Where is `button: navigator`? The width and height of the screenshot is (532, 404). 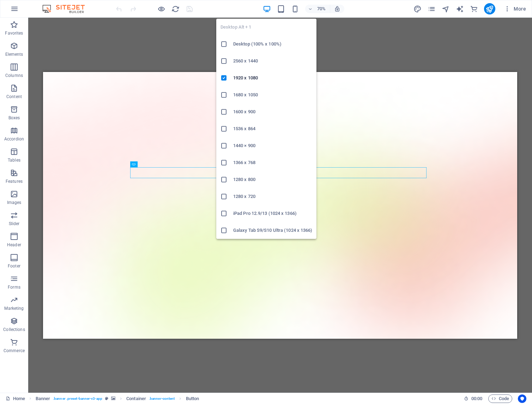
button: navigator is located at coordinates (446, 8).